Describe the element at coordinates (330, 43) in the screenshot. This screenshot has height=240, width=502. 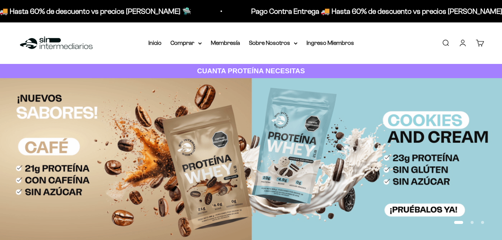
I see `a: Ingreso Miembros` at that location.